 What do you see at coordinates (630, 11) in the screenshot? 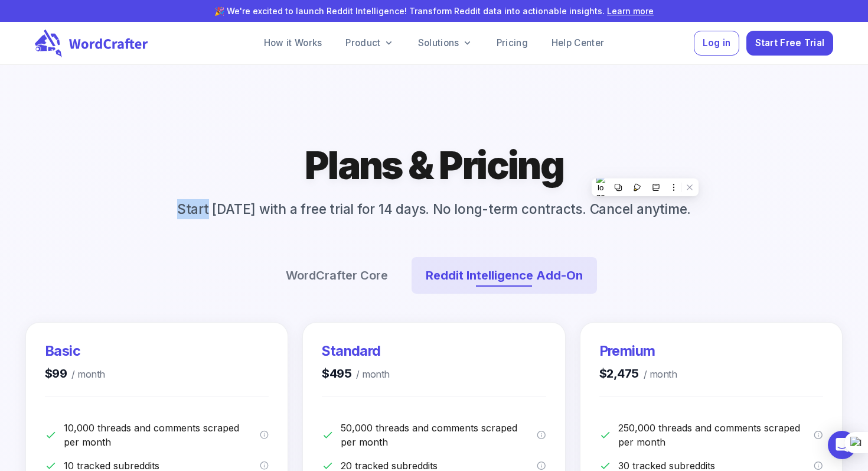
I see `a: Learn more` at bounding box center [630, 11].